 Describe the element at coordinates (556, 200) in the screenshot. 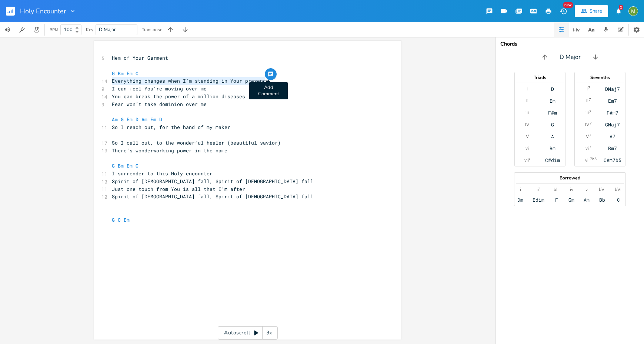

I see `div: F` at that location.